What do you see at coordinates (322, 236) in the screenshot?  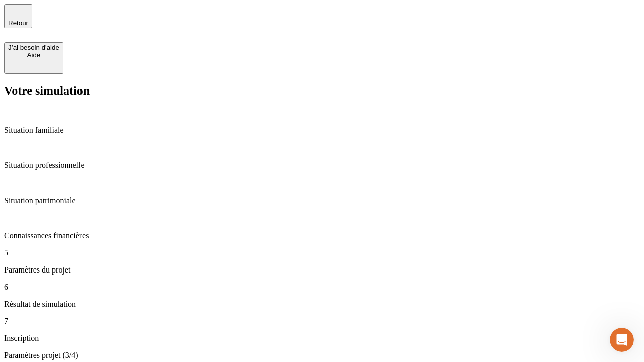 I see `p: Connaissances financières` at bounding box center [322, 236].